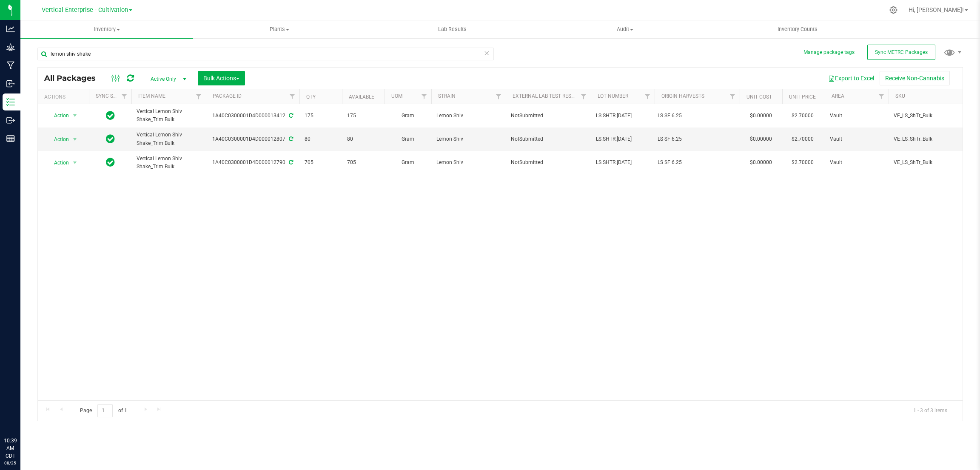 This screenshot has width=980, height=470. I want to click on a: Sync Status, so click(112, 96).